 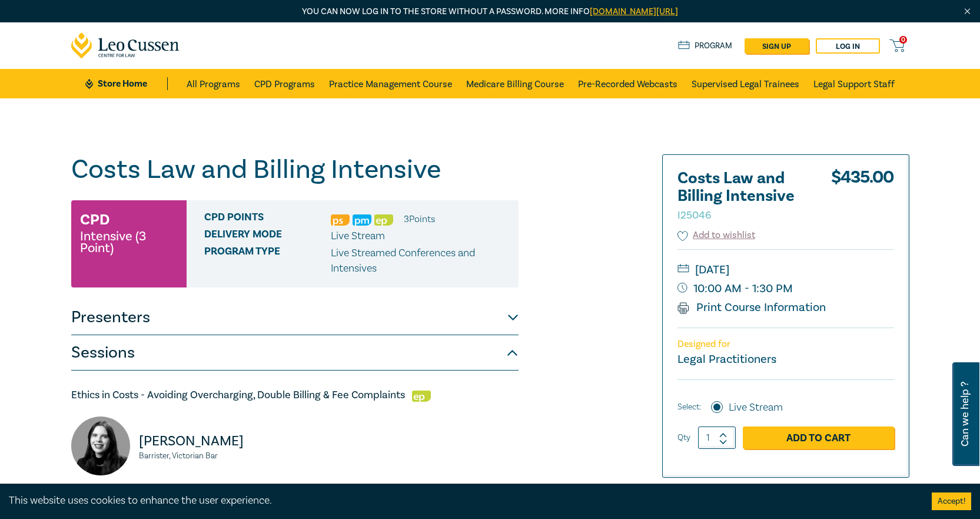 What do you see at coordinates (267, 236) in the screenshot?
I see `span: Delivery Mode` at bounding box center [267, 236].